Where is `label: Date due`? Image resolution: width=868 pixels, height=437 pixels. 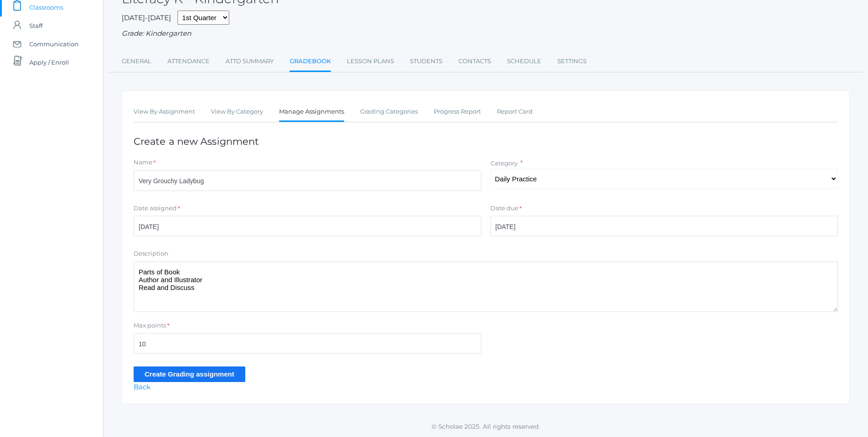
label: Date due is located at coordinates (504, 209).